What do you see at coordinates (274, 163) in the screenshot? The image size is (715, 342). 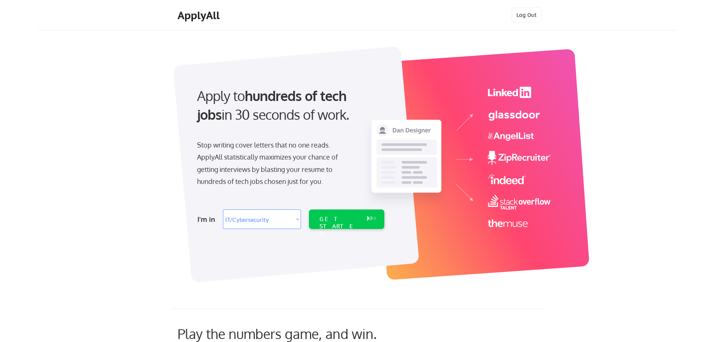 I see `div: Stop writing cover letters that no one reads. ApplyAll statistically maximizes your chance of get...` at bounding box center [274, 163].